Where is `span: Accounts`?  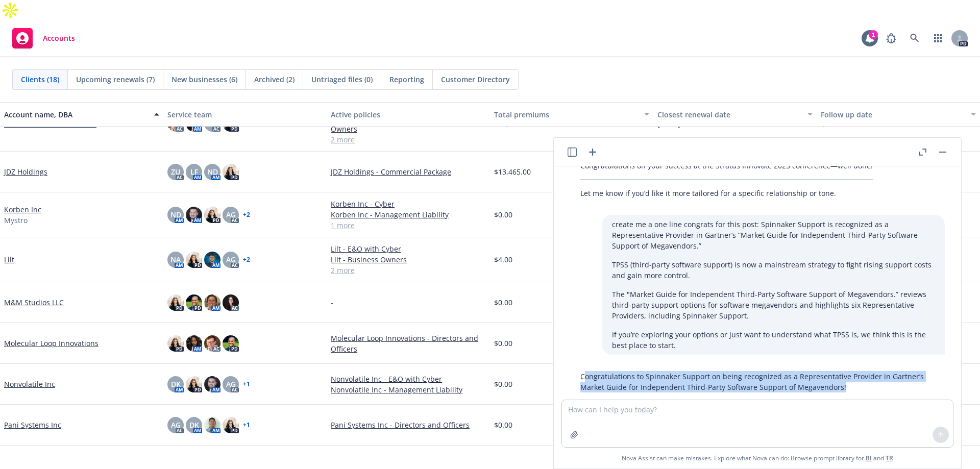
span: Accounts is located at coordinates (59, 38).